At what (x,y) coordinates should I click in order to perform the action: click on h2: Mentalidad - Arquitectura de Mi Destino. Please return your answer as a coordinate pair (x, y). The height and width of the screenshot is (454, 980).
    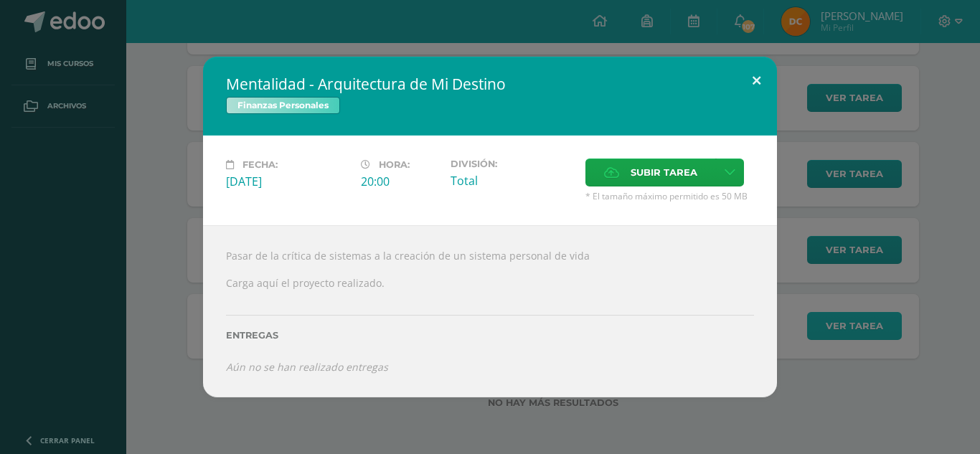
    Looking at the image, I should click on (490, 84).